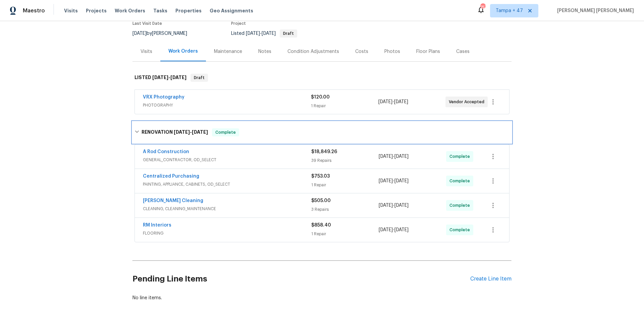 The height and width of the screenshot is (313, 644). What do you see at coordinates (161, 78) in the screenshot?
I see `h6: LISTED` at bounding box center [161, 78].